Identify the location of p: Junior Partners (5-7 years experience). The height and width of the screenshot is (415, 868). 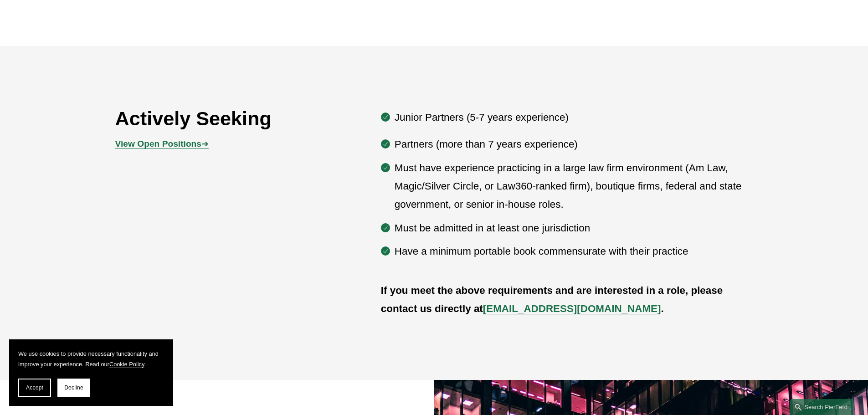
(574, 117).